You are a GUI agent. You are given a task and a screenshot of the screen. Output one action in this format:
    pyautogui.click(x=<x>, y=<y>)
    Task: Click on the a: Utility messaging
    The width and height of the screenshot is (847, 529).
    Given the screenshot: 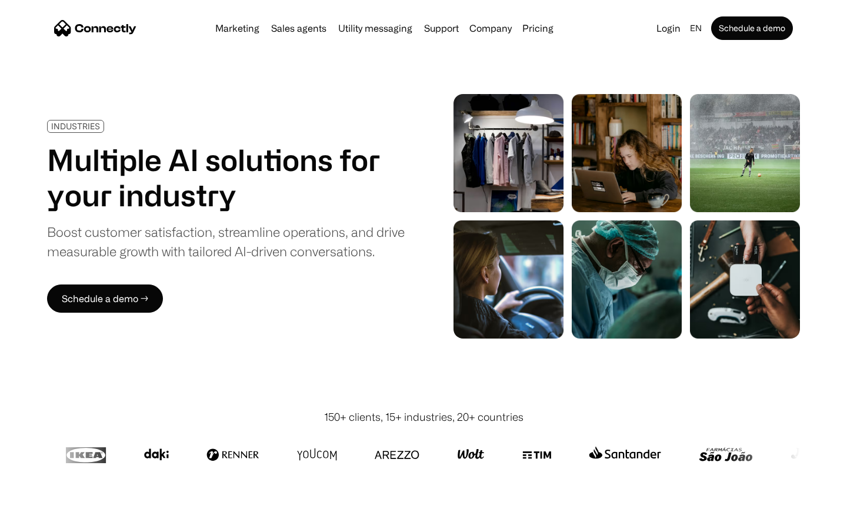 What is the action you would take?
    pyautogui.click(x=375, y=28)
    